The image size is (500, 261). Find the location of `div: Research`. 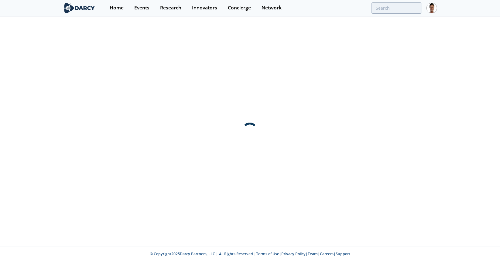

div: Research is located at coordinates (171, 8).